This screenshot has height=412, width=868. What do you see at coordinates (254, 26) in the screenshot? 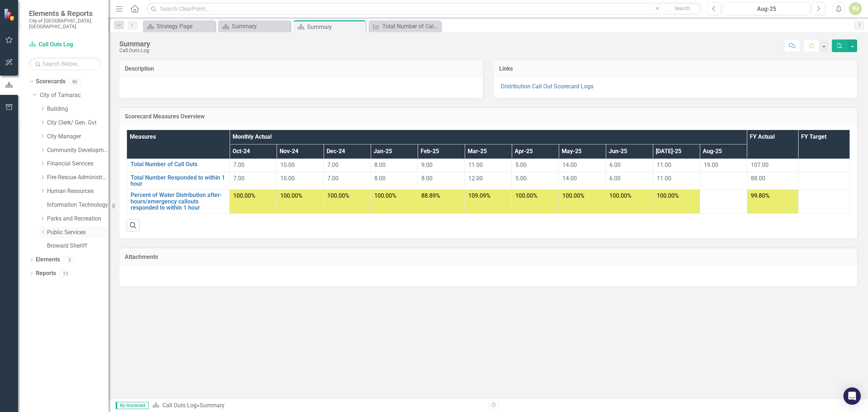
I see `a: Summary` at bounding box center [254, 26].